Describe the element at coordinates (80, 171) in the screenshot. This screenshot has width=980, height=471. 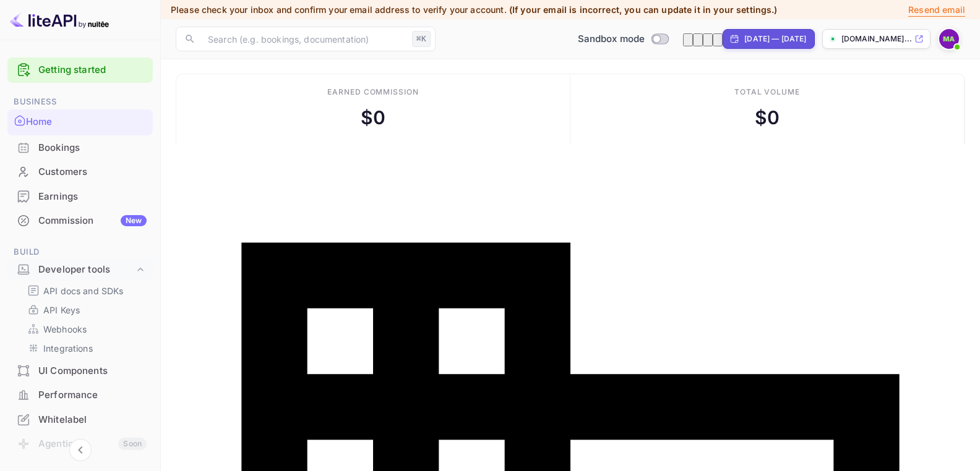
I see `a: Customers` at that location.